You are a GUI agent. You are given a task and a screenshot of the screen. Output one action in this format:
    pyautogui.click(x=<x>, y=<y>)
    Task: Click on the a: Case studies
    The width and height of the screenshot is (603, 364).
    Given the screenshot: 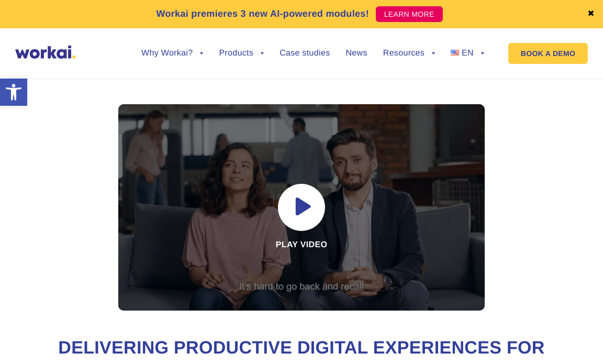 What is the action you would take?
    pyautogui.click(x=305, y=53)
    